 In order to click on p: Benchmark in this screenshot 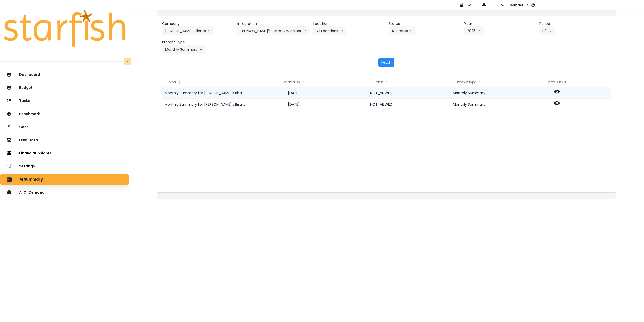, I will do `click(30, 114)`.